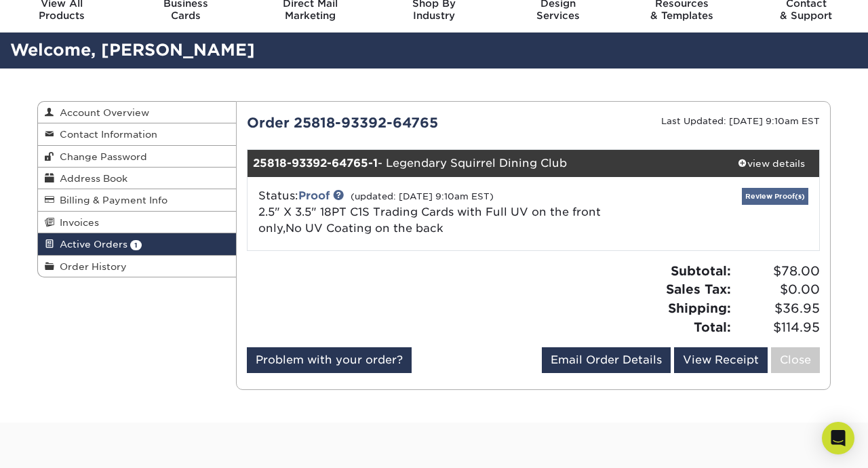  What do you see at coordinates (438, 213) in the screenshot?
I see `div: Status:` at bounding box center [438, 213].